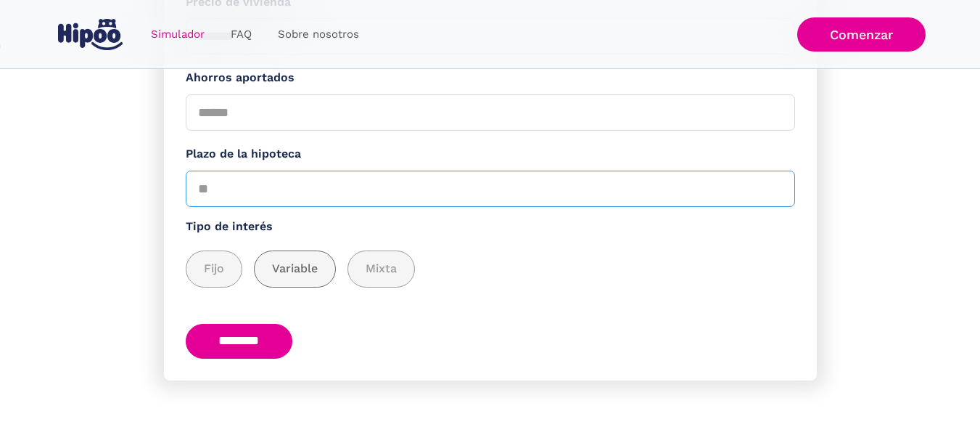 The height and width of the screenshot is (435, 980). I want to click on span: Mixta, so click(381, 269).